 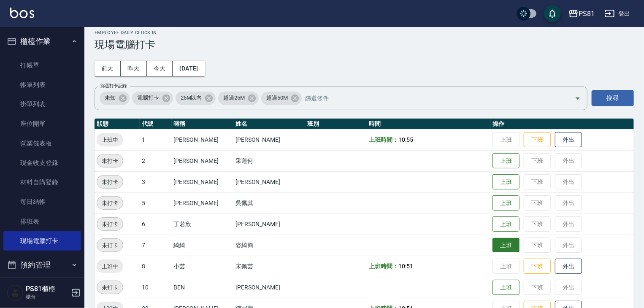 What do you see at coordinates (42, 182) in the screenshot?
I see `a: 材料自購登錄` at bounding box center [42, 182].